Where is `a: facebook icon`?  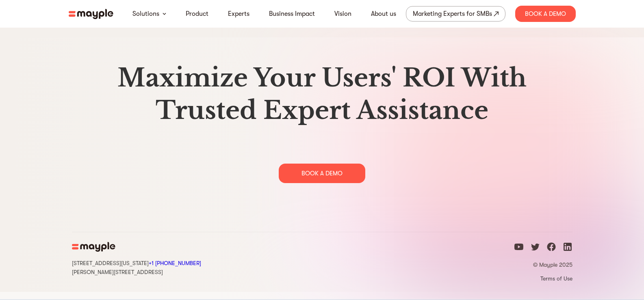
a: facebook icon is located at coordinates (552, 248).